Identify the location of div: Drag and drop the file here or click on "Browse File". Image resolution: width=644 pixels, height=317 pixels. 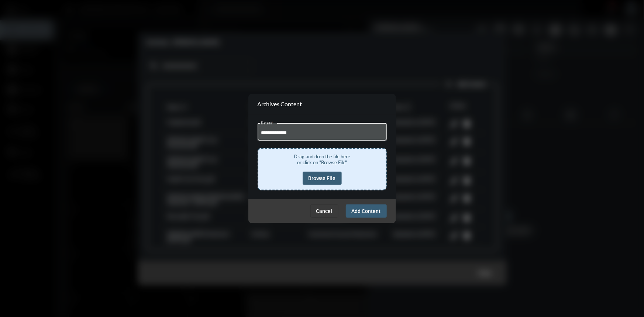
(322, 159).